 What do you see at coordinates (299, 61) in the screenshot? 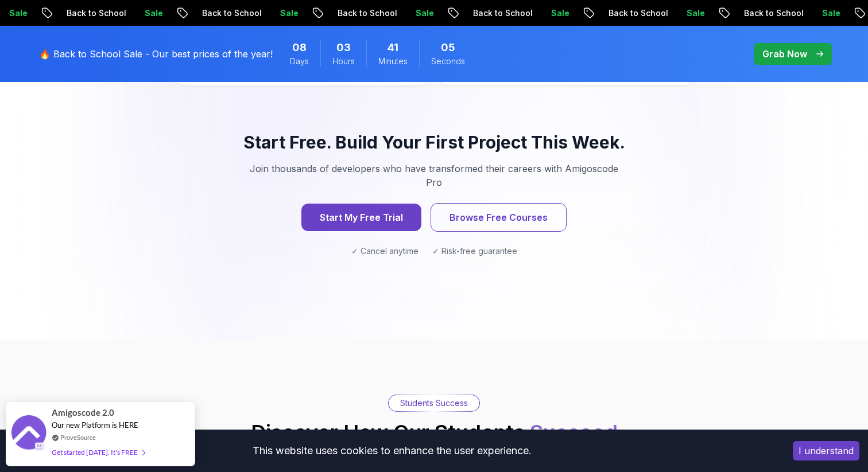
I see `span: Days` at bounding box center [299, 61].